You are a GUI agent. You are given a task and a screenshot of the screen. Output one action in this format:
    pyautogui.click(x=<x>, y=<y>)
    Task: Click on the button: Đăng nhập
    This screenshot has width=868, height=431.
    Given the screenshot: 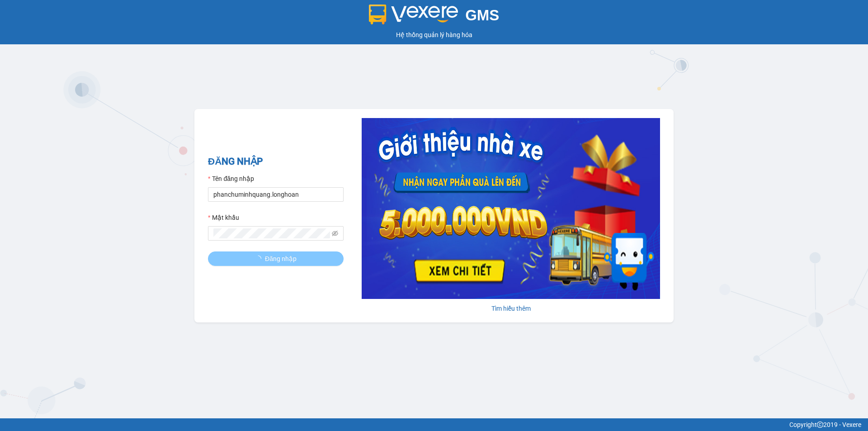 What is the action you would take?
    pyautogui.click(x=276, y=259)
    